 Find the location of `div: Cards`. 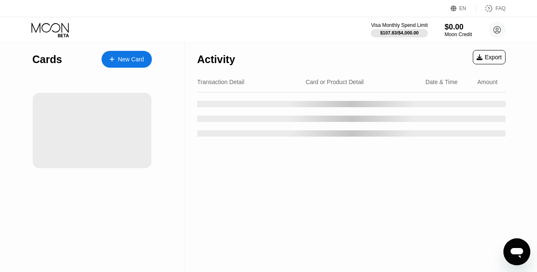

div: Cards is located at coordinates (47, 59).